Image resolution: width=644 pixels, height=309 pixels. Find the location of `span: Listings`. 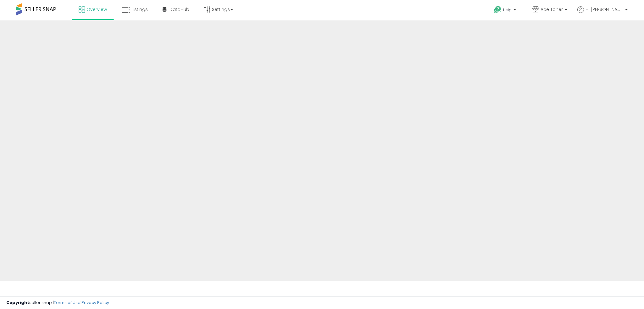

span: Listings is located at coordinates (139, 9).